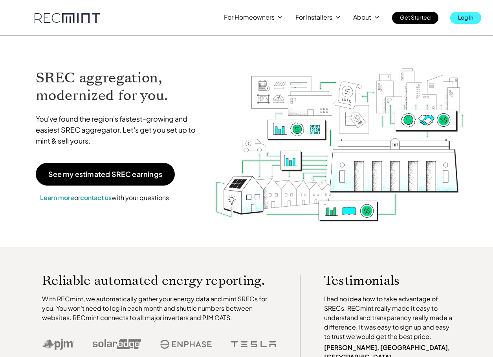 This screenshot has height=357, width=493. What do you see at coordinates (159, 308) in the screenshot?
I see `p: With RECmint, we automatically gather your energy data and mint SRECs for you. You won't need to ...` at bounding box center [159, 308].